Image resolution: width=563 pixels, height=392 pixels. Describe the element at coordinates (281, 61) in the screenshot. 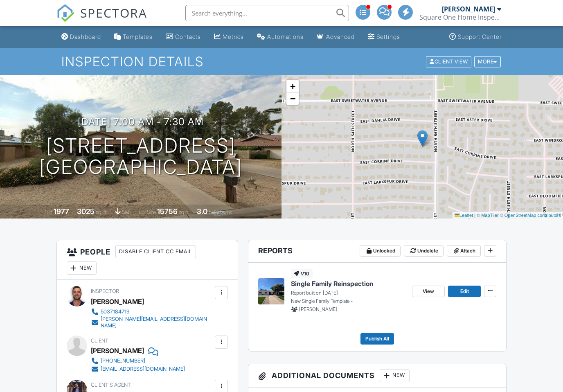

I see `h1: Inspection Details` at that location.